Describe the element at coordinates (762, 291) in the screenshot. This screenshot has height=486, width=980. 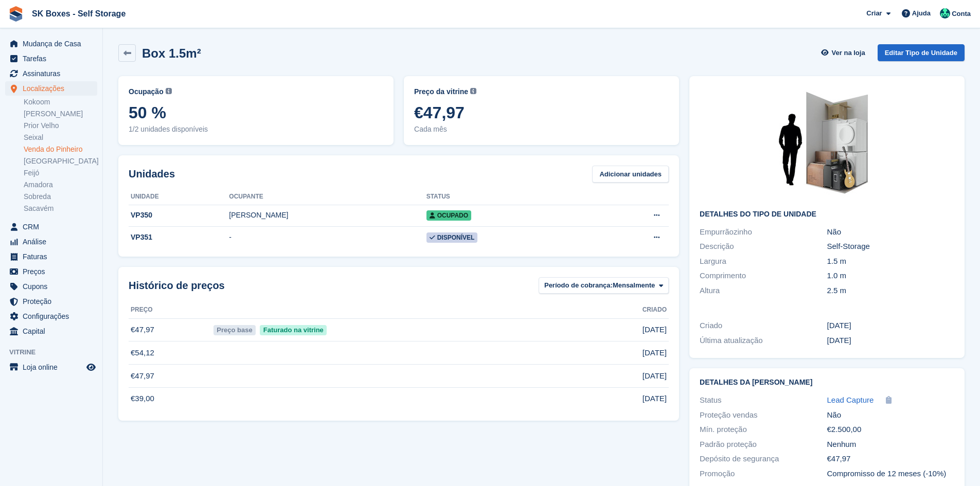
I see `div: Altura` at that location.